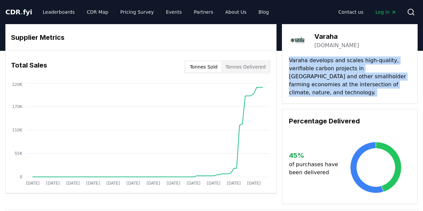  I want to click on button: Tonnes Delivered, so click(246, 67).